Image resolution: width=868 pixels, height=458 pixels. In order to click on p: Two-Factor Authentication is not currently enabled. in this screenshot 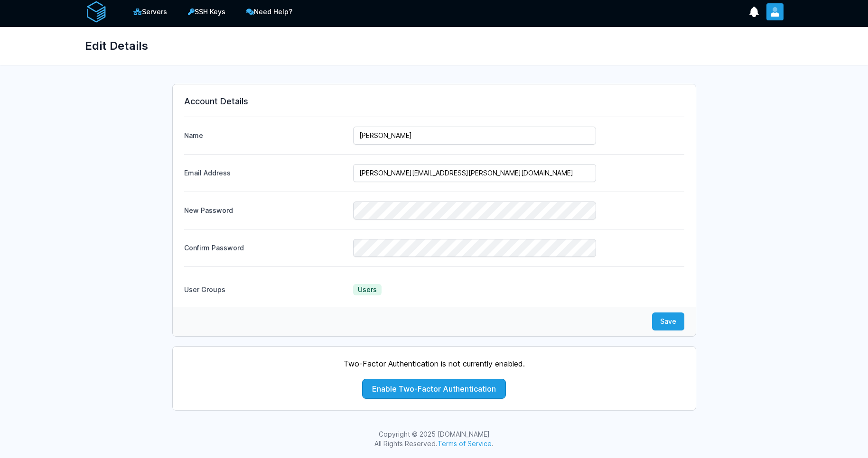, I will do `click(434, 364)`.